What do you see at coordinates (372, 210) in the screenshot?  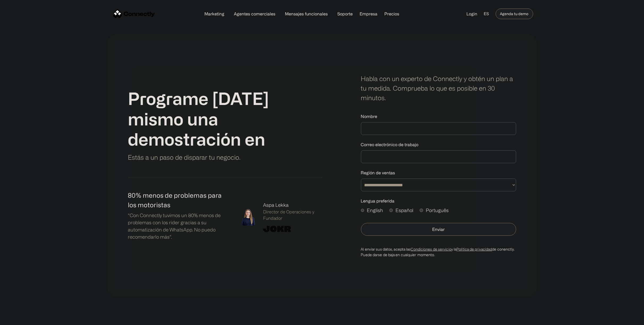 I see `label: English` at bounding box center [372, 210].